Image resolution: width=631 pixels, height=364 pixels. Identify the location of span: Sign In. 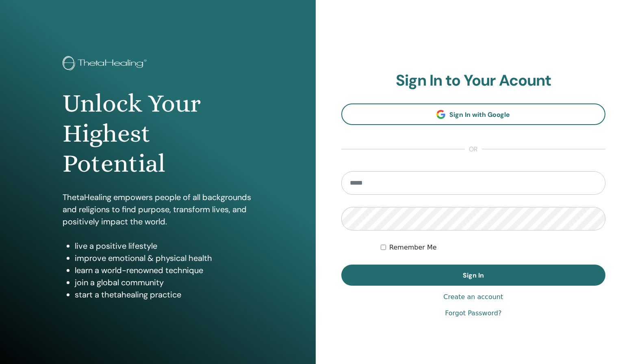
(473, 275).